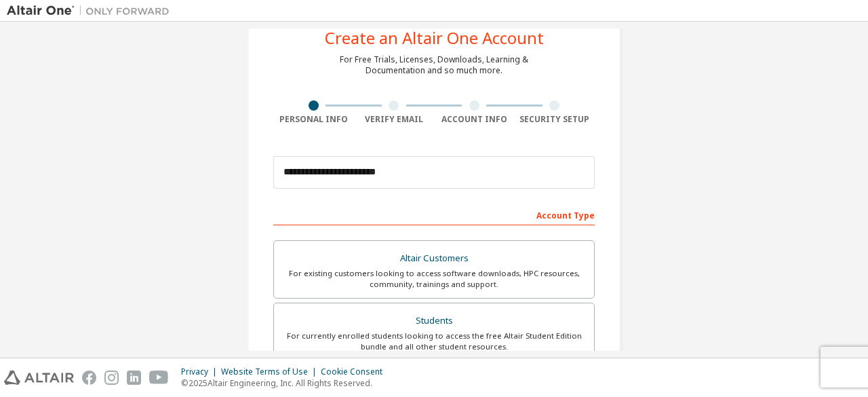  Describe the element at coordinates (434, 65) in the screenshot. I see `div: For Free Trials, Licenses, Downloads, Learning & Documentation and so much more.` at that location.